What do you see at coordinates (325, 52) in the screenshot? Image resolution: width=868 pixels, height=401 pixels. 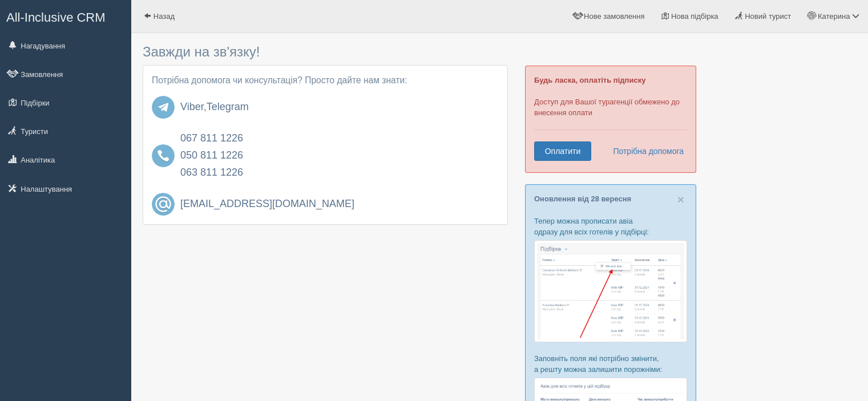 I see `h3: Завжди на зв'язку!` at bounding box center [325, 52].